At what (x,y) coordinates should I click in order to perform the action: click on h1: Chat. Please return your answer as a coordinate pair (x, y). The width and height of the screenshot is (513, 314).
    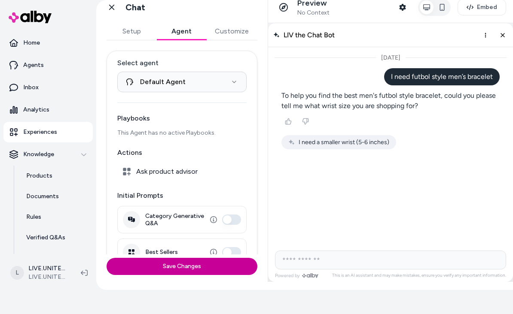
    Looking at the image, I should click on (135, 7).